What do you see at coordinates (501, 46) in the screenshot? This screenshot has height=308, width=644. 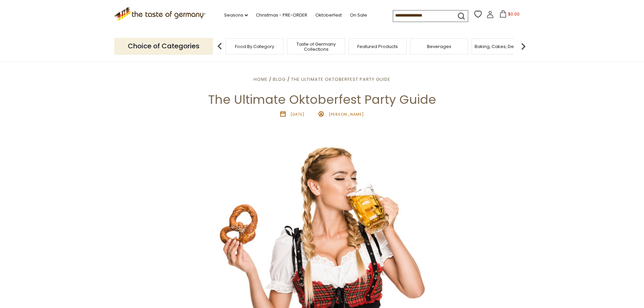 I see `a: Baking, Cakes, Desserts` at bounding box center [501, 46].